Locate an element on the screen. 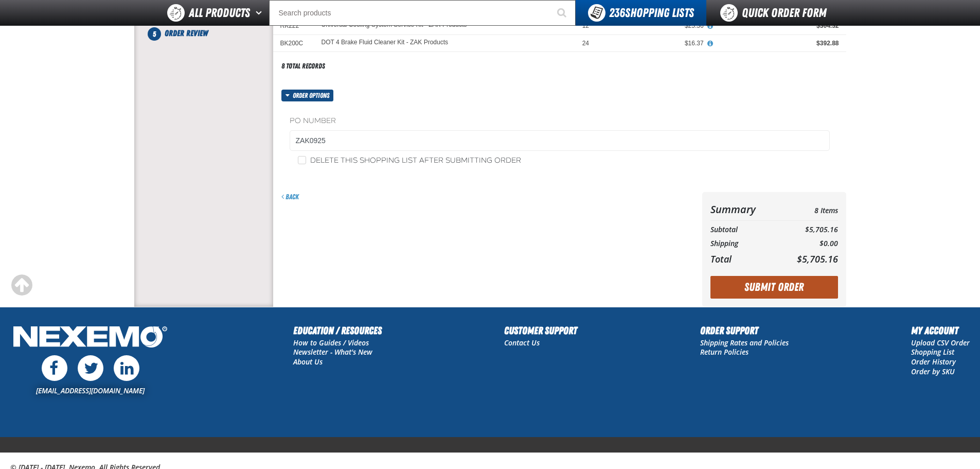  li: Order Review. Step 5 of 5. Not Completed is located at coordinates (214, 34).